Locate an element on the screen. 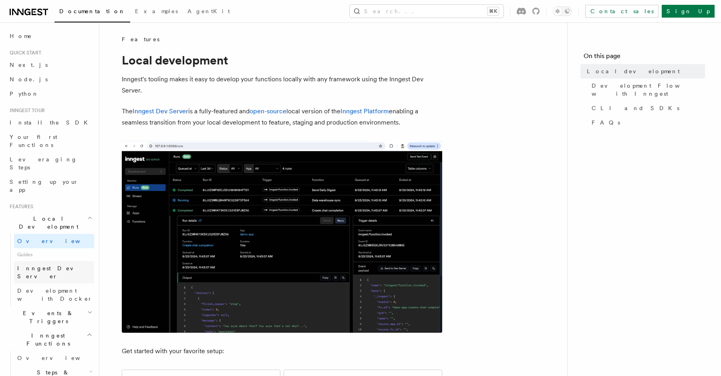 The image size is (721, 376). a: Home is located at coordinates (50, 36).